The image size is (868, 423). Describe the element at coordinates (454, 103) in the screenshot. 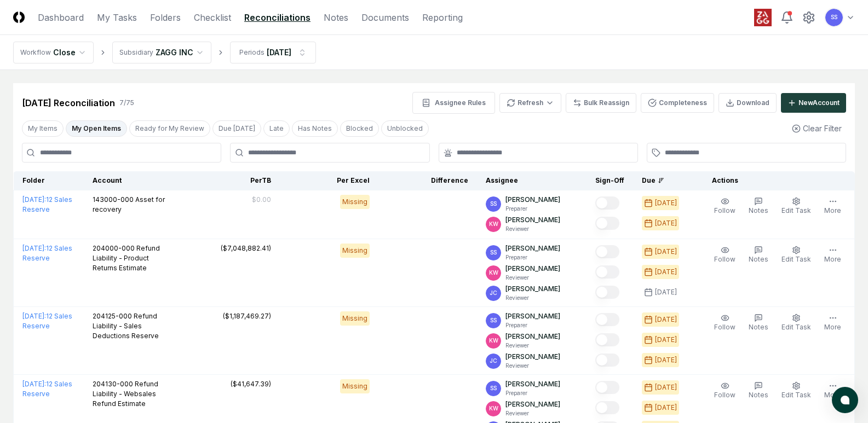

I see `button: Assignee Rules` at that location.